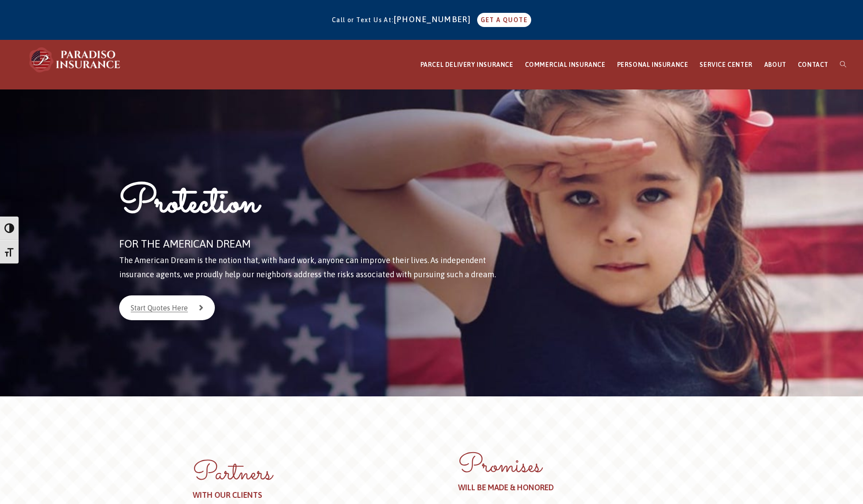 The height and width of the screenshot is (504, 863). Describe the element at coordinates (504, 20) in the screenshot. I see `a: GET A QUOTE` at that location.